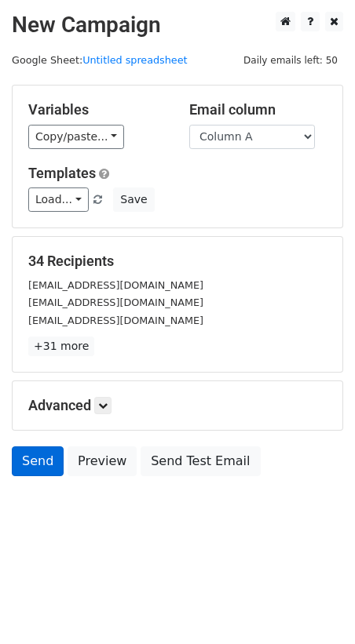 This screenshot has height=644, width=355. I want to click on a: Daily emails left: 50, so click(291, 60).